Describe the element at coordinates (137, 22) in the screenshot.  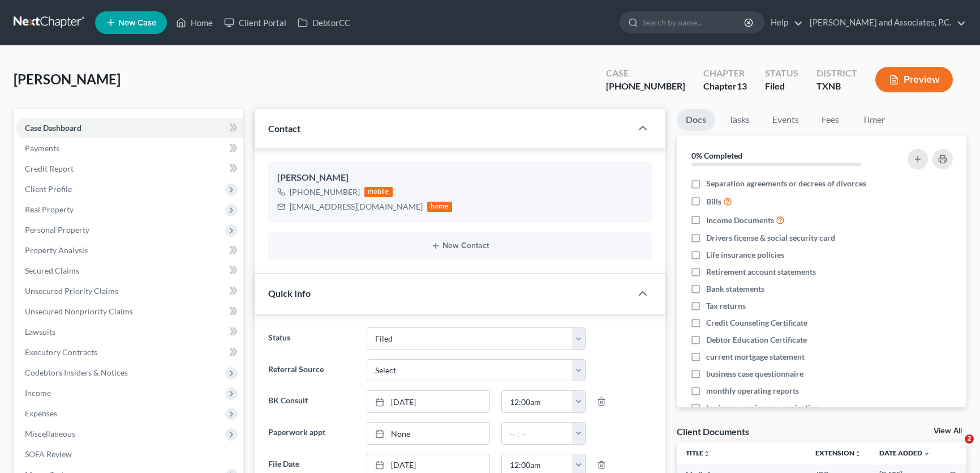
I see `span: New Case` at that location.